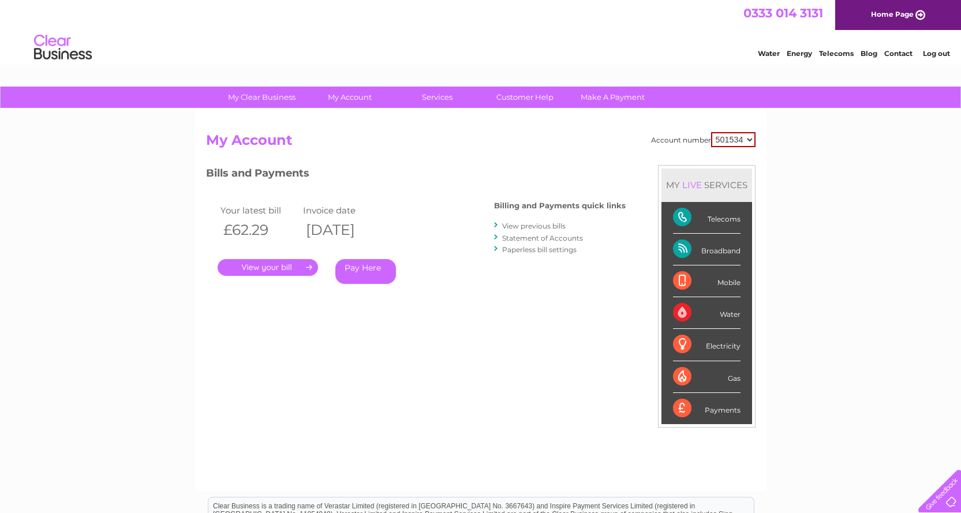 This screenshot has width=961, height=513. What do you see at coordinates (259, 210) in the screenshot?
I see `td: Your latest bill` at bounding box center [259, 210].